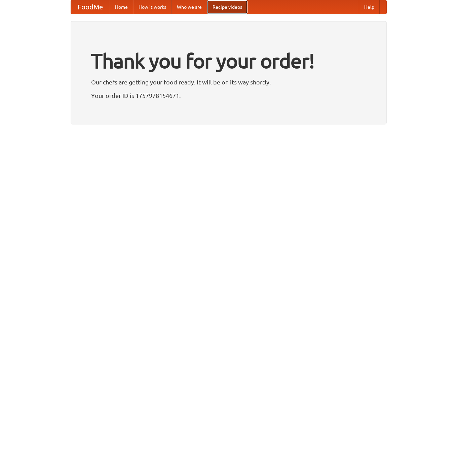 This screenshot has width=457, height=476. I want to click on a: Recipe videos, so click(227, 7).